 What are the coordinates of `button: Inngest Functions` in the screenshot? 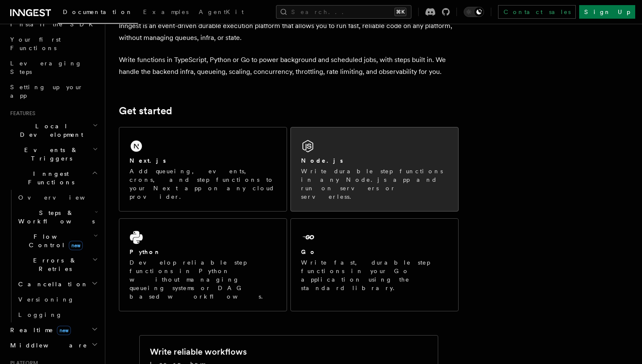 It's located at (53, 178).